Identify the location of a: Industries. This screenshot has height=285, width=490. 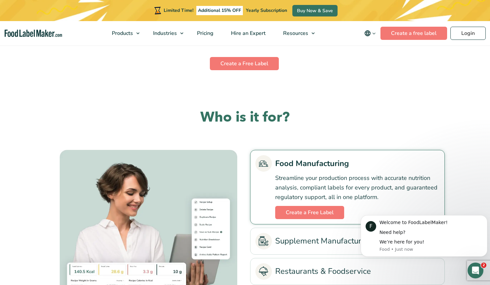
(166, 33).